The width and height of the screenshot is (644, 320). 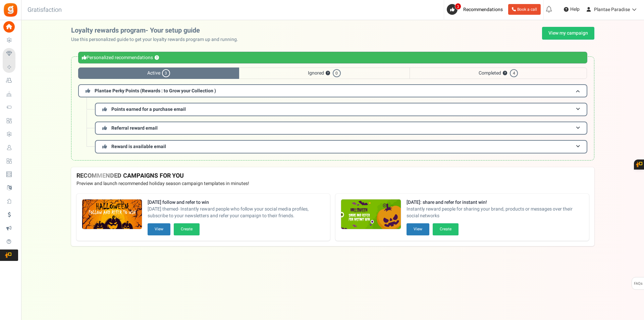 What do you see at coordinates (157, 31) in the screenshot?
I see `h2: Loyalty rewards program- Your setup guide` at bounding box center [157, 31].